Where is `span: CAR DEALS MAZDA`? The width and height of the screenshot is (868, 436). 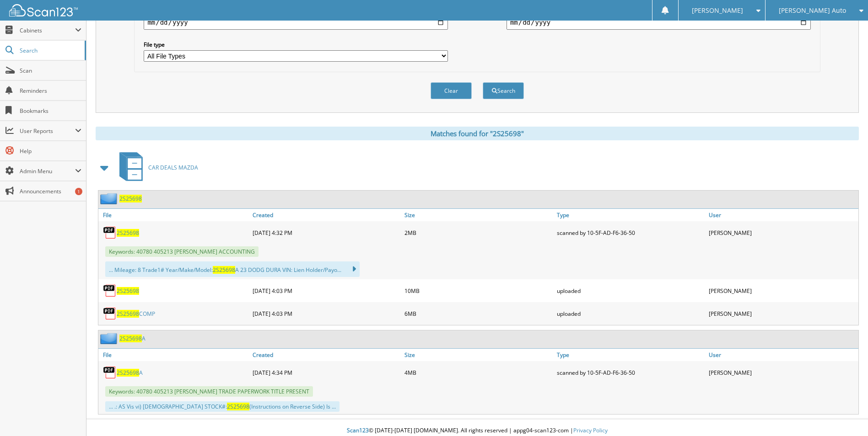 span: CAR DEALS MAZDA is located at coordinates (173, 167).